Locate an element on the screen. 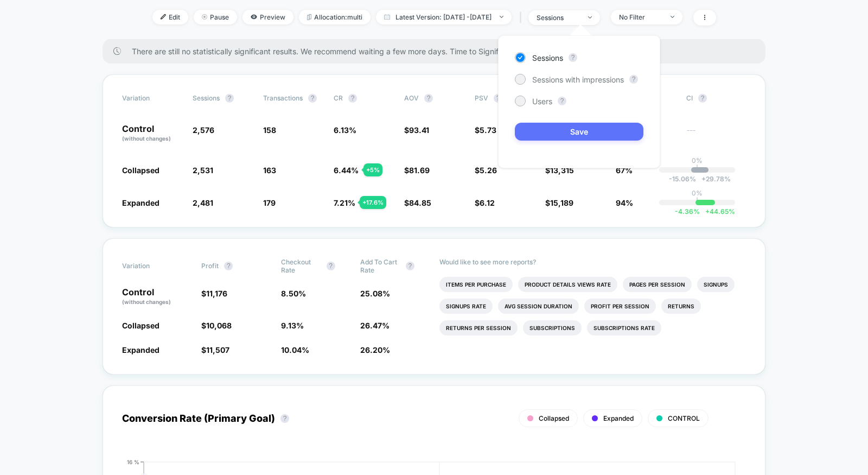 This screenshot has width=868, height=475. img: edit is located at coordinates (164, 17).